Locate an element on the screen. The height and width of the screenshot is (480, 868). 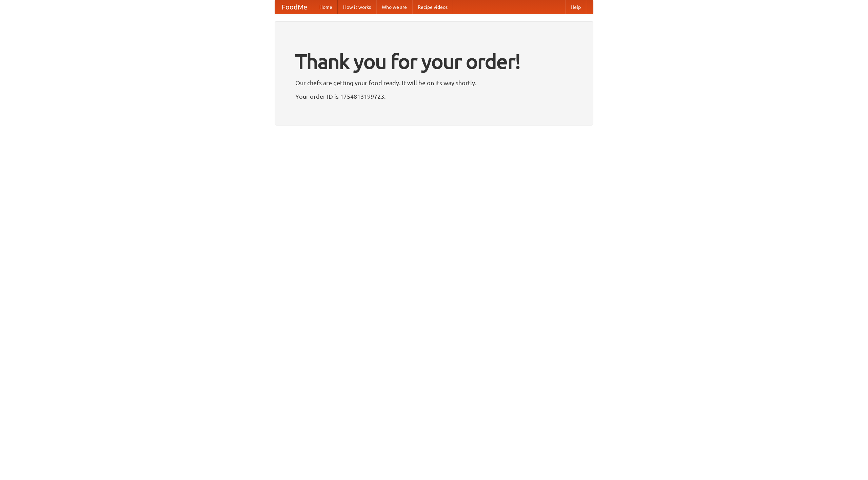
a: Help is located at coordinates (575, 7).